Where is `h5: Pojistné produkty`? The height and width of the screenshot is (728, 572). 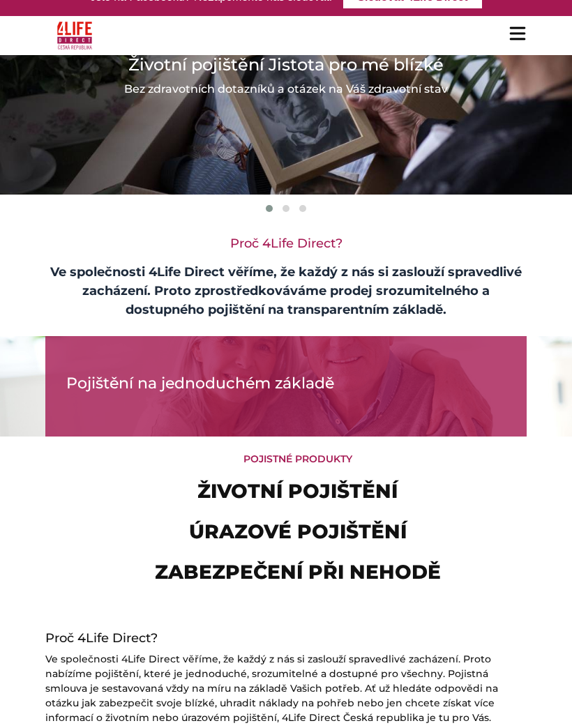
h5: Pojistné produkty is located at coordinates (297, 458).